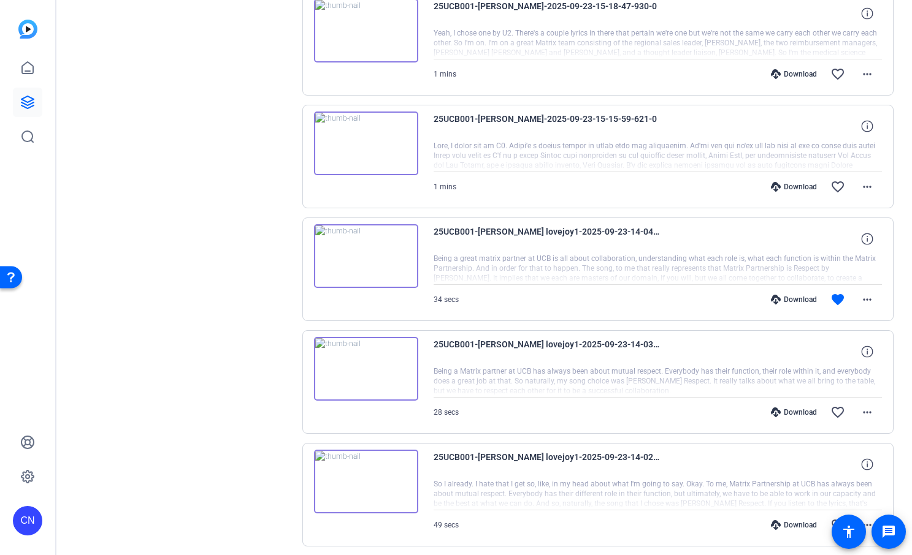 Image resolution: width=912 pixels, height=555 pixels. Describe the element at coordinates (28, 29) in the screenshot. I see `img: blue-gradient.svg` at that location.